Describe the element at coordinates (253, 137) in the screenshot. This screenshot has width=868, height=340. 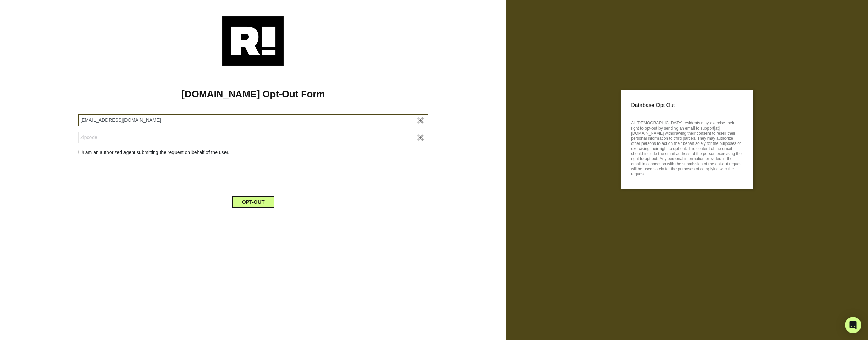
I see `input: Zipcode` at that location.